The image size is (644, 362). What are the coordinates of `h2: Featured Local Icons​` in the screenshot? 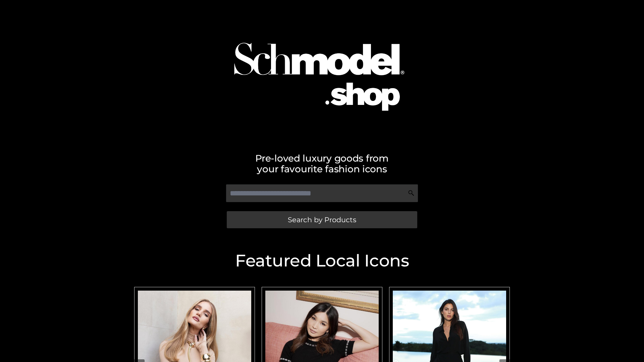 It's located at (322, 261).